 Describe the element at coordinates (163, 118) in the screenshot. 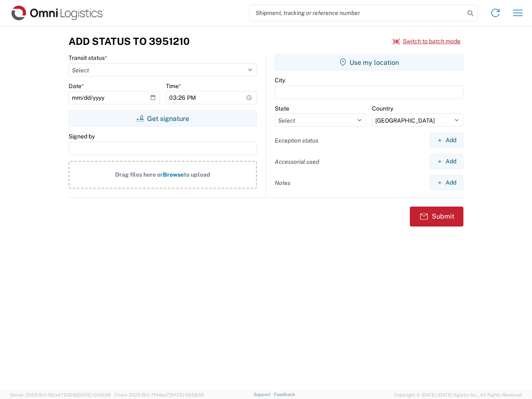

I see `button: Get signature` at that location.